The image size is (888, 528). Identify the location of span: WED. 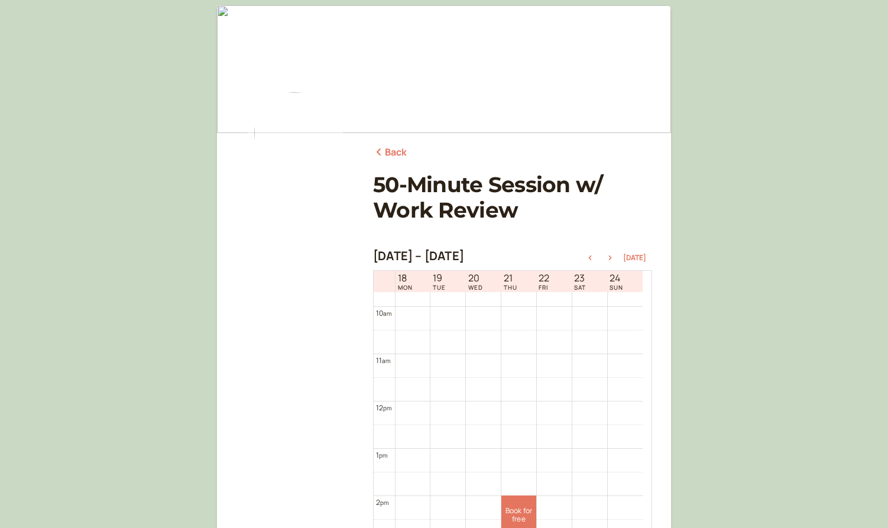
(475, 287).